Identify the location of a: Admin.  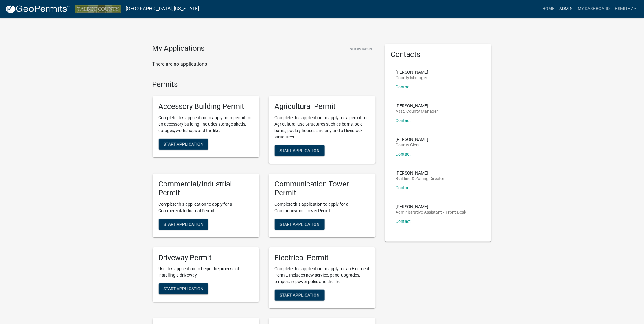
(566, 9).